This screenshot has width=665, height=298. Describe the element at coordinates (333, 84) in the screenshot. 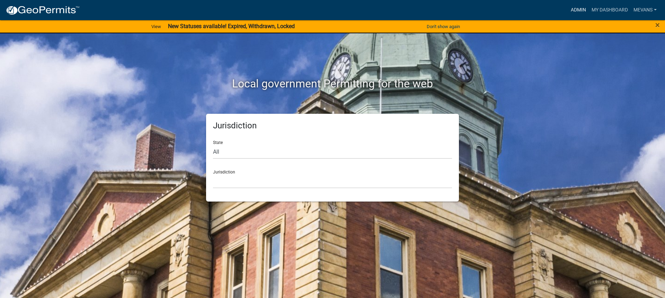

I see `h2: Local government Permitting for the web` at that location.